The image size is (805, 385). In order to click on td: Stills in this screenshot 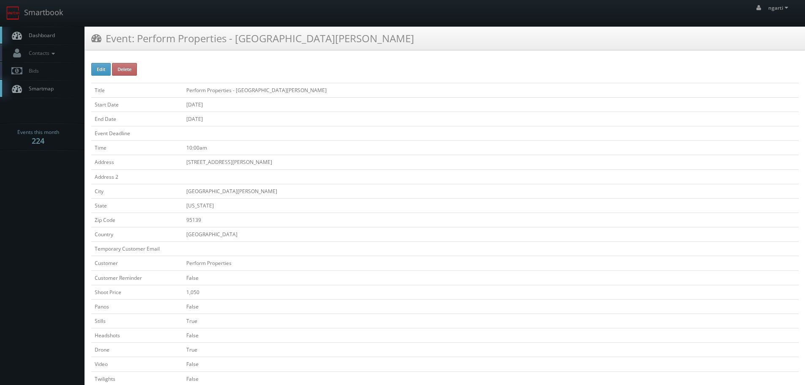, I will do `click(137, 321)`.